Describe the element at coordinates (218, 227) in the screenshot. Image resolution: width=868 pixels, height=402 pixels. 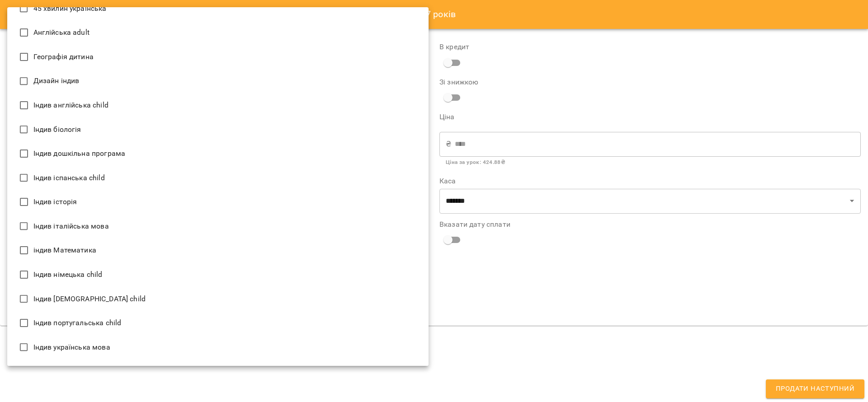
I see `li: Індив італійська мова` at that location.